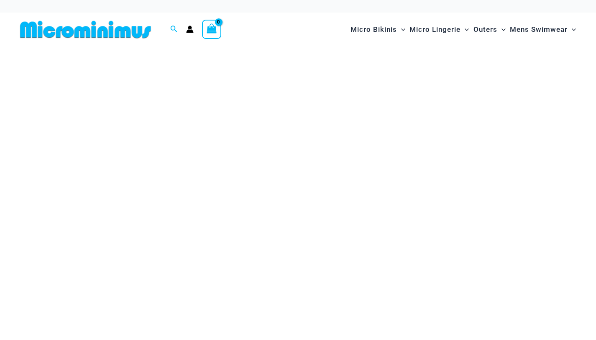 The width and height of the screenshot is (596, 340). I want to click on span: Mens Swimwear, so click(539, 29).